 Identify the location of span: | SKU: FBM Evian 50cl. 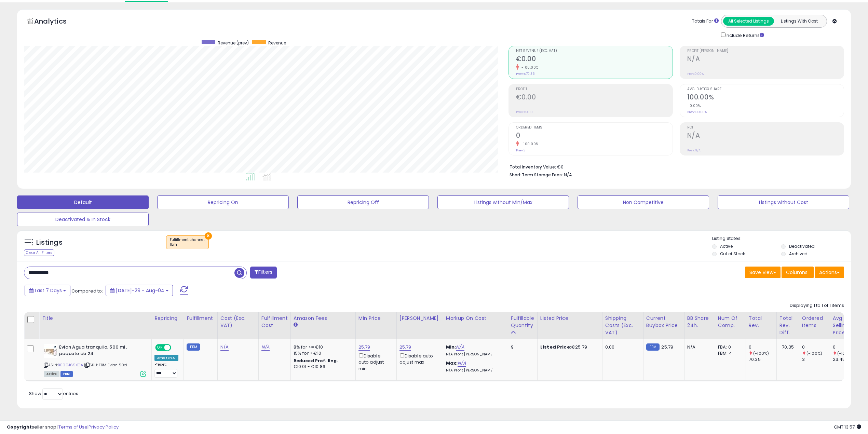
(106, 365).